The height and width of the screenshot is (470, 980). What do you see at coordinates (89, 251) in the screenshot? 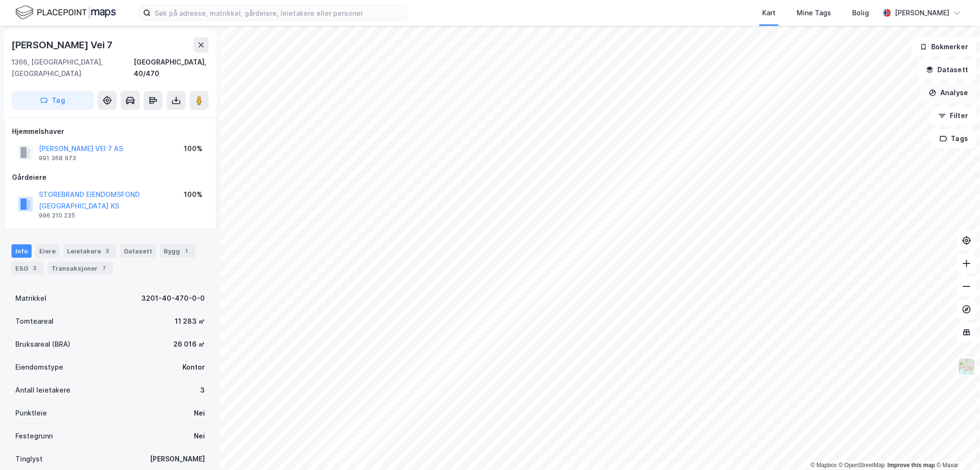
I see `div: Leietakere` at bounding box center [89, 251].